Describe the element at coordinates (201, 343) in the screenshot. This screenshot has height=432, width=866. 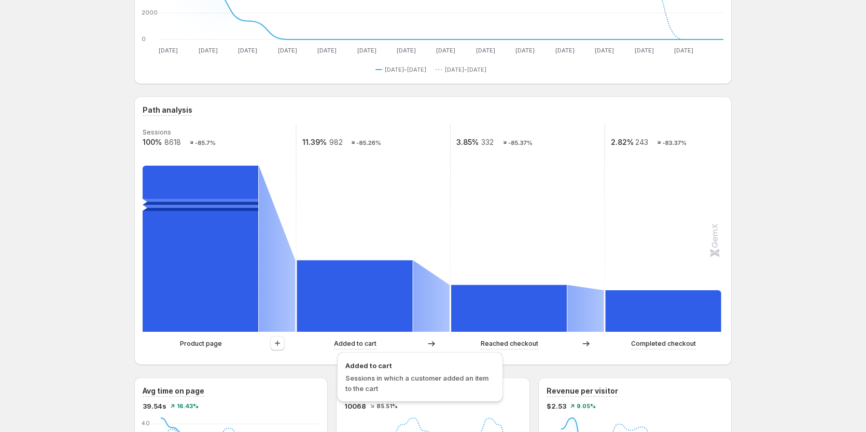
I see `p: Product page` at that location.